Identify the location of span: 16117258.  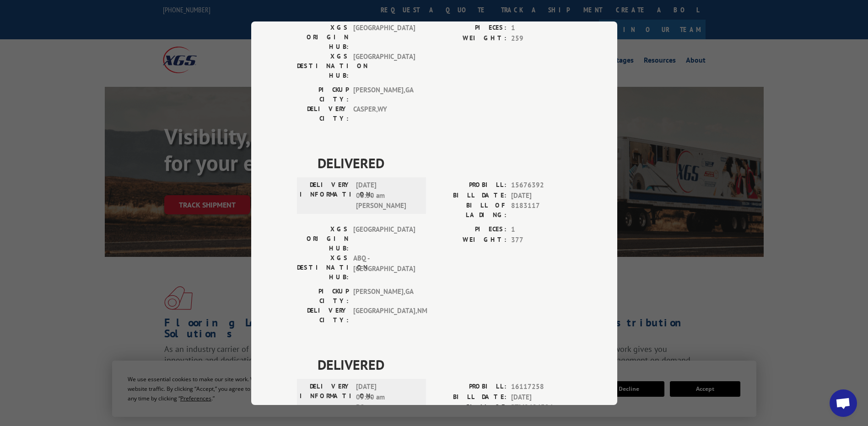
(541, 387).